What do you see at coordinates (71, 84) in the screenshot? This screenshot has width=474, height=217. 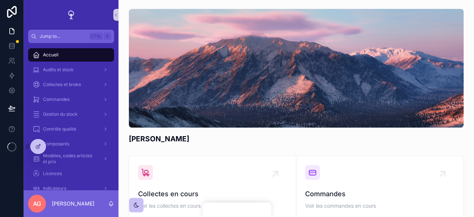 I see `a: Collectes et broke` at bounding box center [71, 84].